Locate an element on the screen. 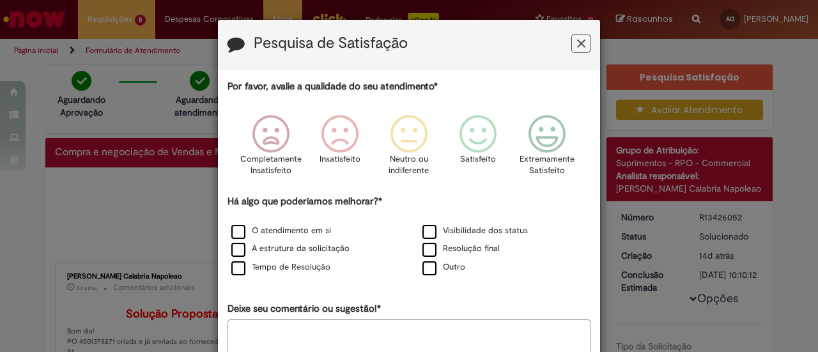 This screenshot has height=352, width=818. label: Pesquisa de Satisfação is located at coordinates (330, 43).